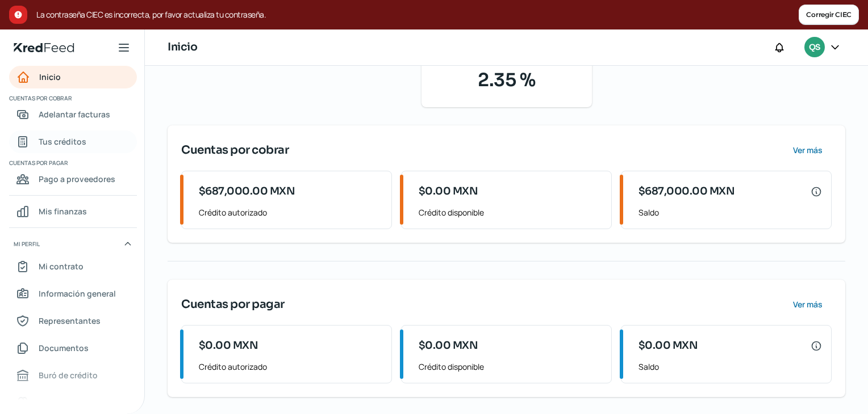  What do you see at coordinates (73, 179) in the screenshot?
I see `a: Pago a proveedores` at bounding box center [73, 179].